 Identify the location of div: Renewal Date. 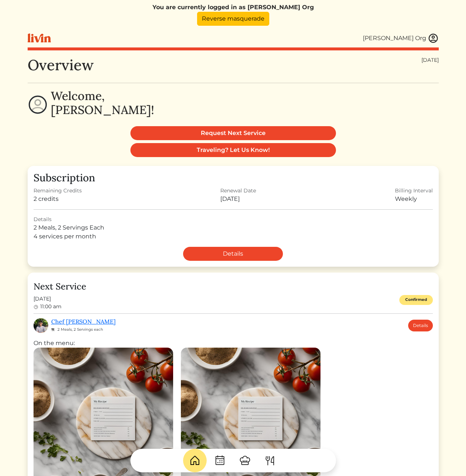
(238, 190).